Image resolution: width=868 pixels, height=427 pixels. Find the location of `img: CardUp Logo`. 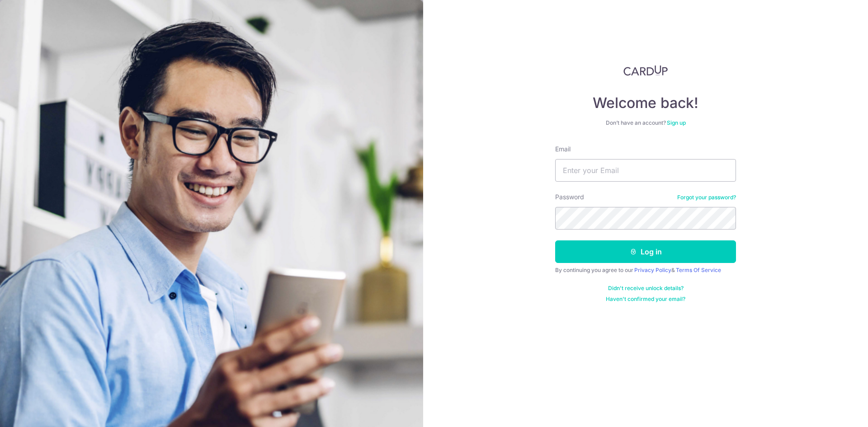

img: CardUp Logo is located at coordinates (646, 71).